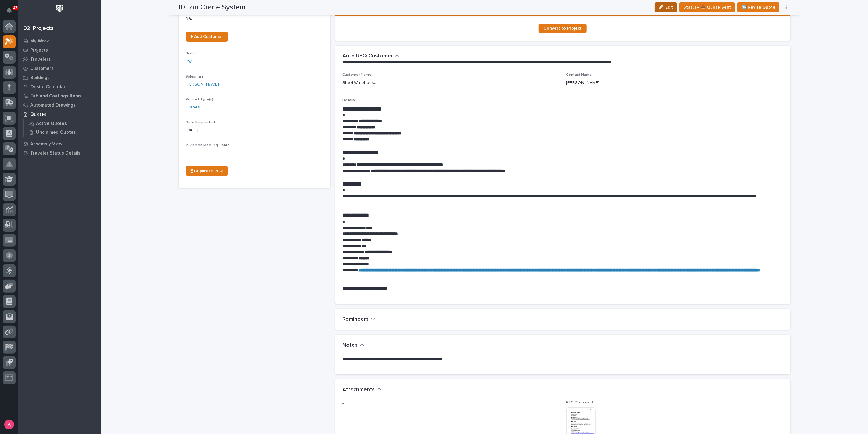 This screenshot has height=434, width=868. What do you see at coordinates (60, 153) in the screenshot?
I see `a: Traveler Status Details` at bounding box center [60, 153].